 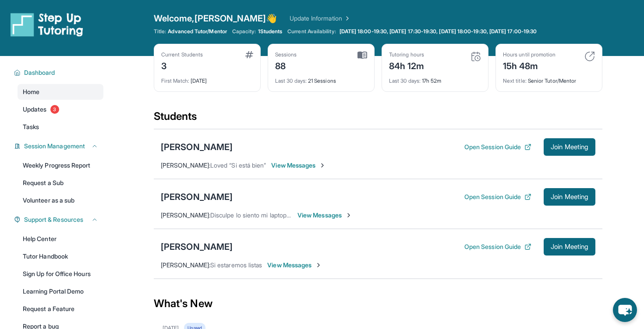 I want to click on a: Request a Sub, so click(x=60, y=183).